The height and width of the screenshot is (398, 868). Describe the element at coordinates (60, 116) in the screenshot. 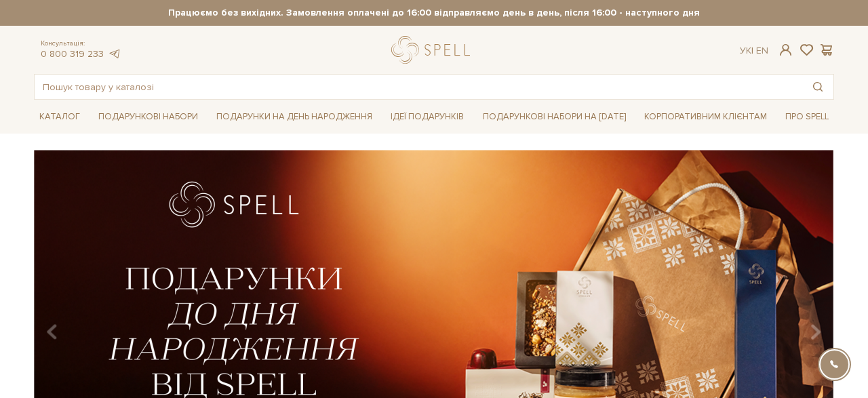

I see `a: Каталог` at that location.